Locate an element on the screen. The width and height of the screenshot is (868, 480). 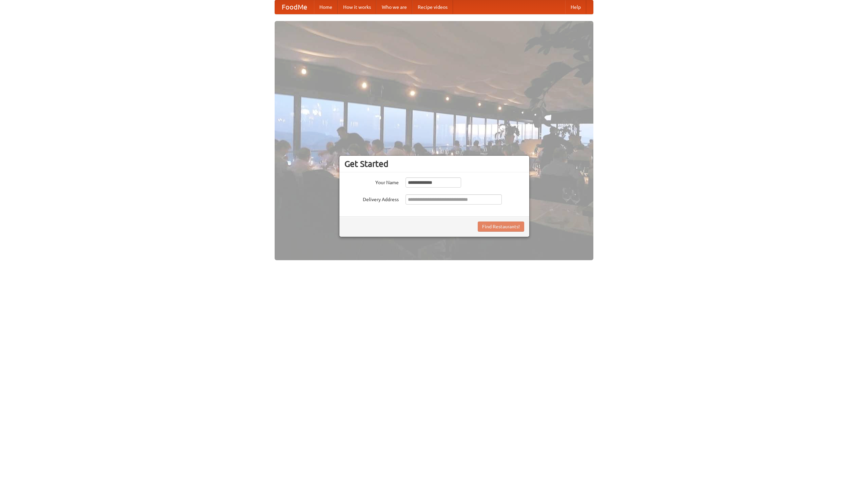
label: Your Name is located at coordinates (372, 181).